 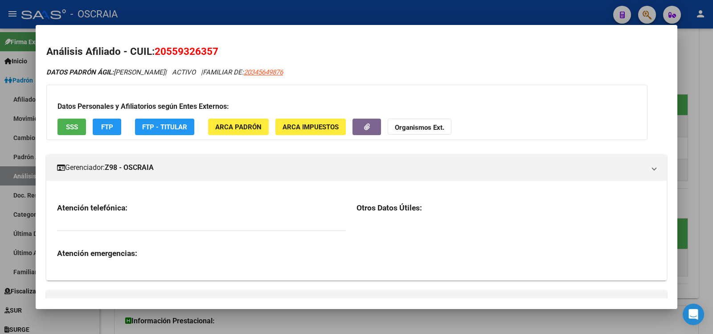 What do you see at coordinates (357, 304) in the screenshot?
I see `mat-expansion-panel-header: Datos de Empadronamiento` at bounding box center [357, 304].